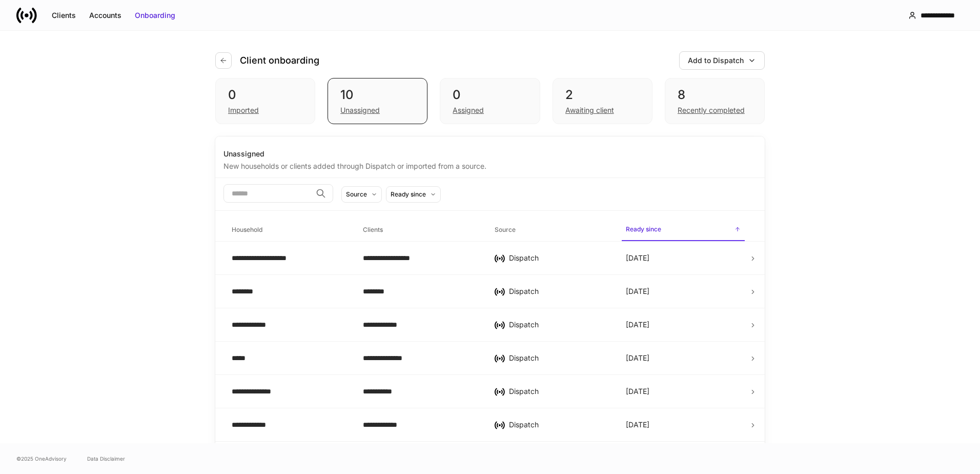 This screenshot has width=980, height=474. What do you see at coordinates (420, 230) in the screenshot?
I see `span: Clients` at bounding box center [420, 230].